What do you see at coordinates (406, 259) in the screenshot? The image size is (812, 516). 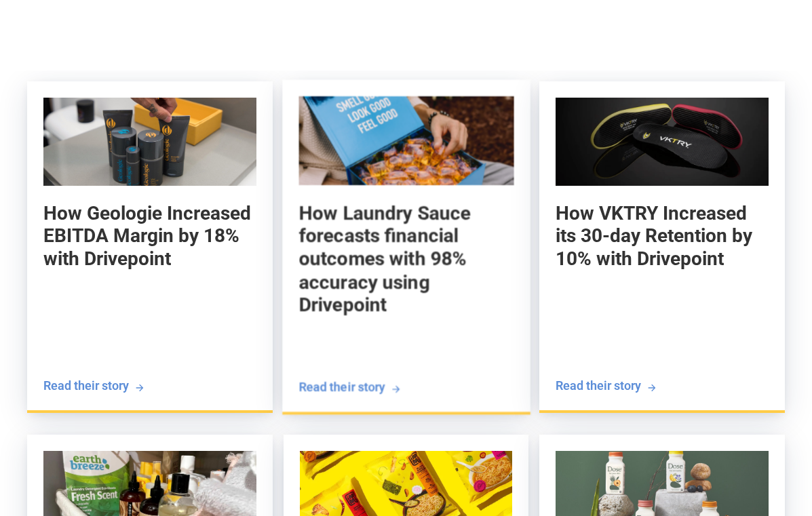 I see `h5: How Laundry Sauce forecasts financial outcomes with 98% accuracy using Drivepoint` at bounding box center [406, 259].